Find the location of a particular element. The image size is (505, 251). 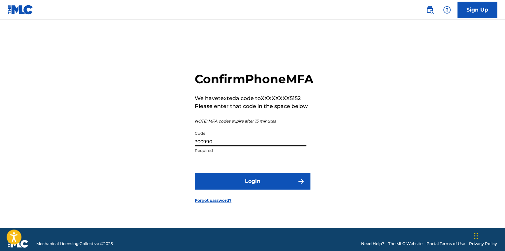

a: Forgot password? is located at coordinates (213, 200).